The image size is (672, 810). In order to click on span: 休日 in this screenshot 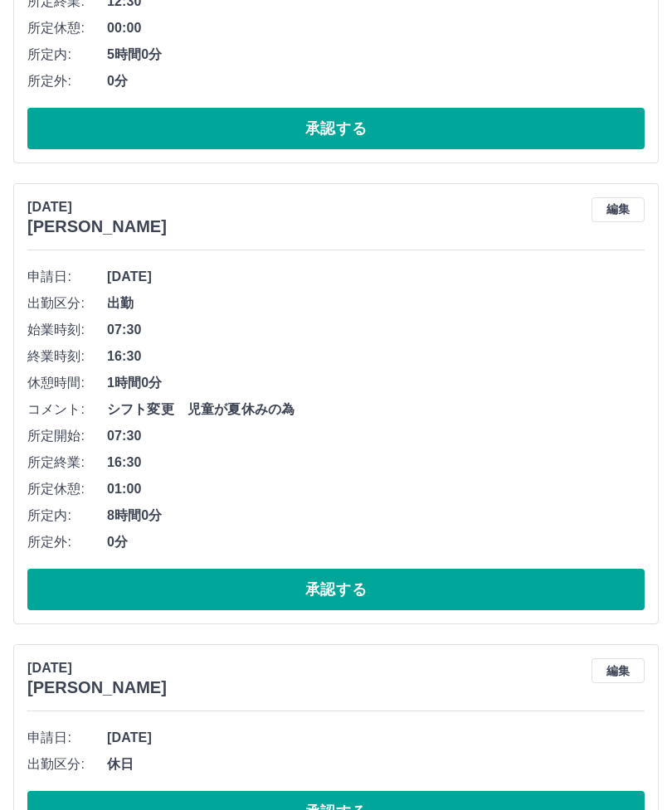, I will do `click(376, 765)`.